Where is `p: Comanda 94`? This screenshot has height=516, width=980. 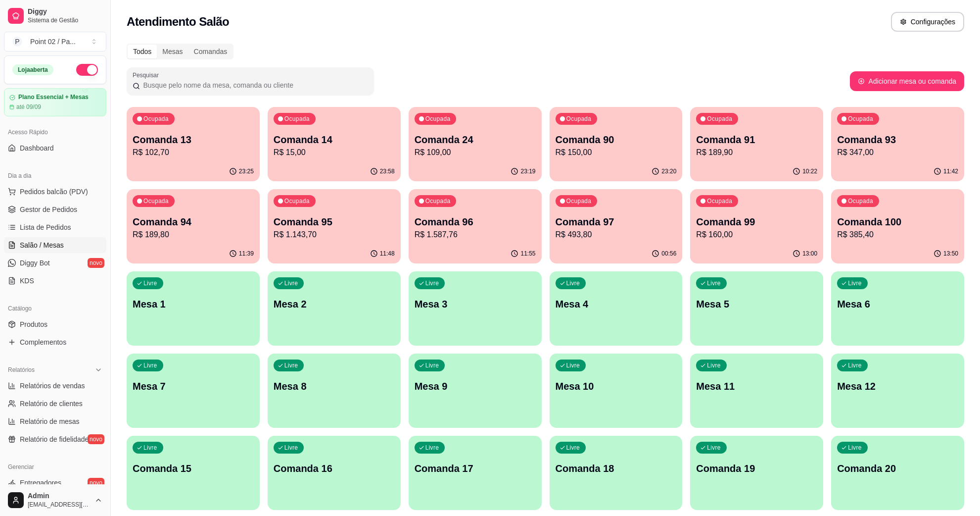 p: Comanda 94 is located at coordinates (193, 221).